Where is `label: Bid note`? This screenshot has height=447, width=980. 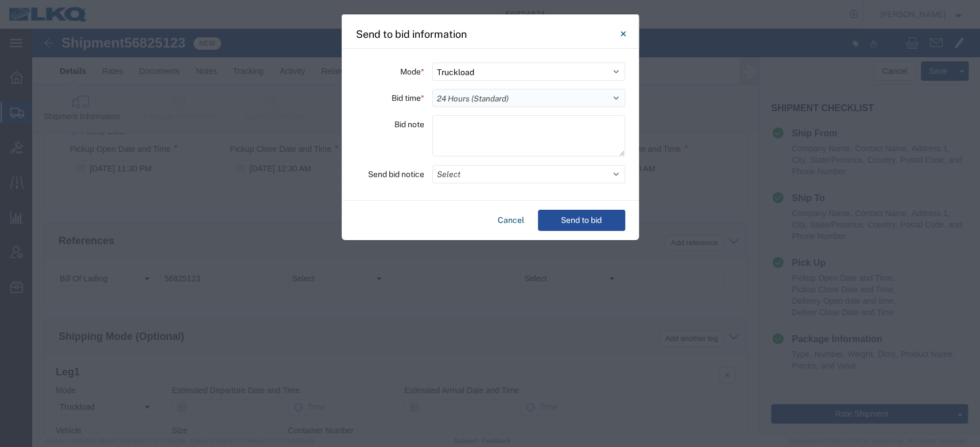 label: Bid note is located at coordinates (409, 124).